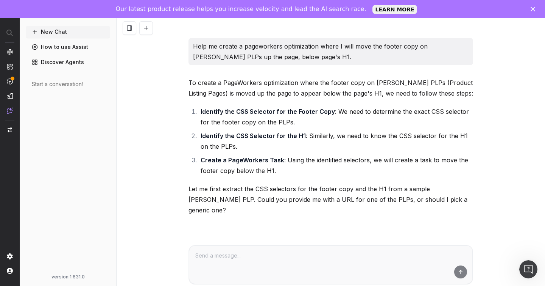 This screenshot has width=545, height=286. I want to click on strong: Identify the CSS Selector for the Footer Copy, so click(268, 111).